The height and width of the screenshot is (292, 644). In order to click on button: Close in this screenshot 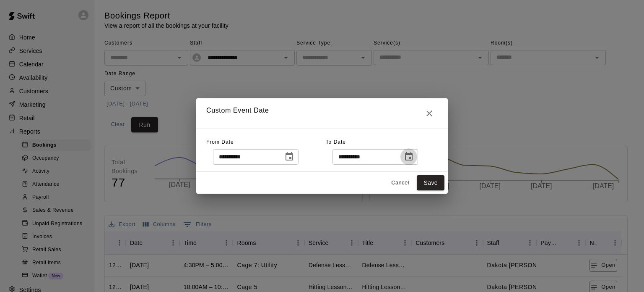, I will do `click(429, 113)`.